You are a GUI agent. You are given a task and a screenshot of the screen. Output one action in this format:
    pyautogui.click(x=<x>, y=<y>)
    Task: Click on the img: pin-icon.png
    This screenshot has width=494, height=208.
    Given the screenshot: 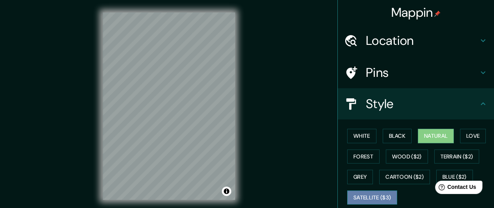 What is the action you would take?
    pyautogui.click(x=438, y=14)
    